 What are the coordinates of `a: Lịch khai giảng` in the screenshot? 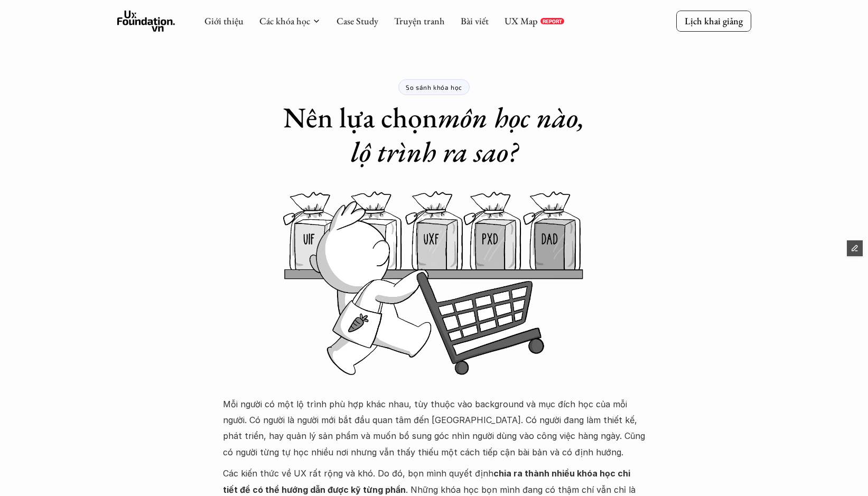 It's located at (714, 21).